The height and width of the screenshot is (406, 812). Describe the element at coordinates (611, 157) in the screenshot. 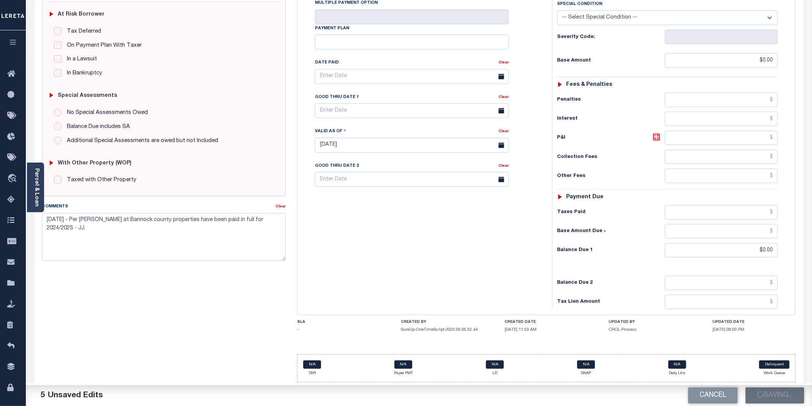

I see `h6: Collection Fees` at that location.